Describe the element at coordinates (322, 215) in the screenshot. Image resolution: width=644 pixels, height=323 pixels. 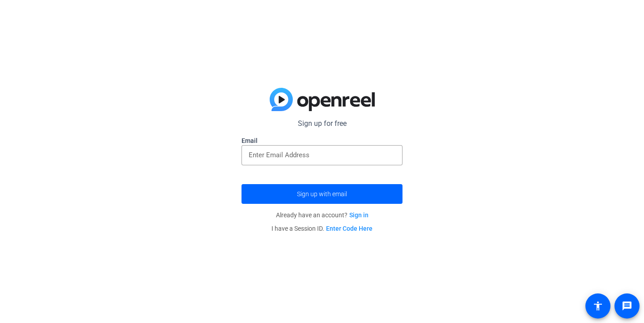
I see `span: Already have an account?` at that location.